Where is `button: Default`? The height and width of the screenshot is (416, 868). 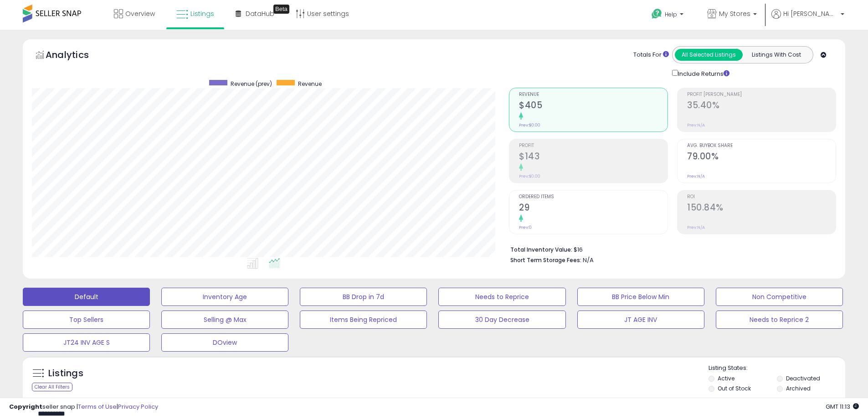
button: Default is located at coordinates (87, 297).